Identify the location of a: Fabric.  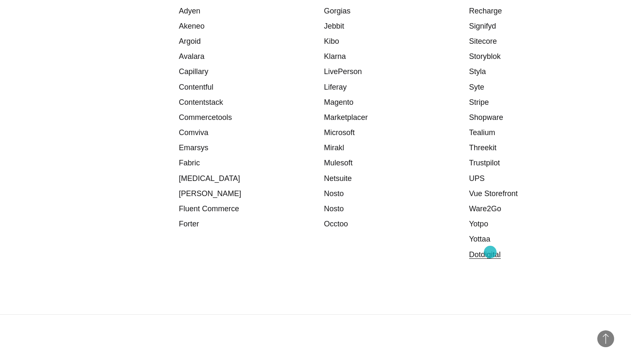
(189, 163).